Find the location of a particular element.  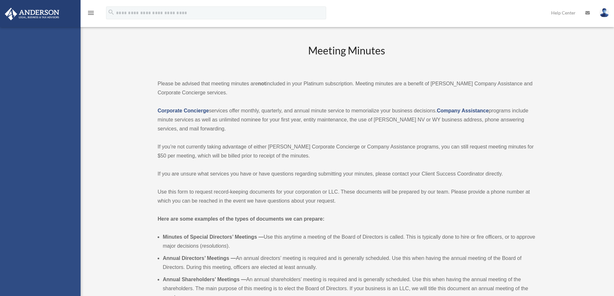

strong: Here are some examples of the types of documents we can prepare: is located at coordinates (241, 219).